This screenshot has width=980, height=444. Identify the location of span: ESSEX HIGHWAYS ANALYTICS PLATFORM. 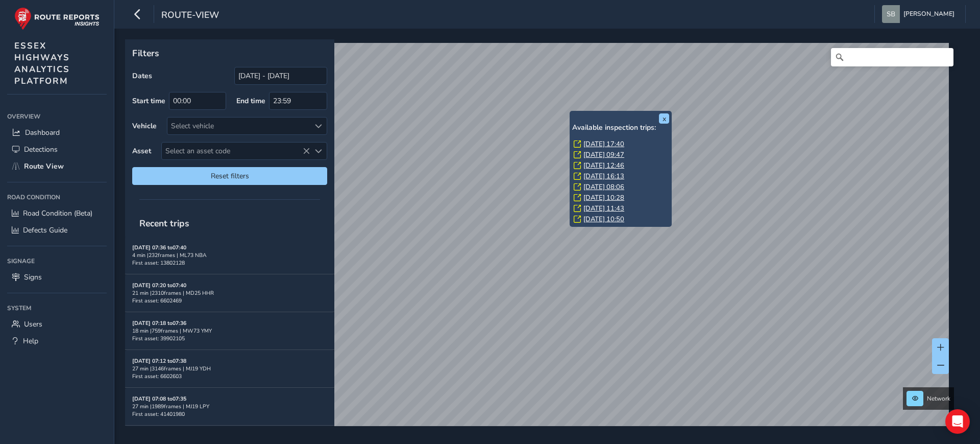
(42, 64).